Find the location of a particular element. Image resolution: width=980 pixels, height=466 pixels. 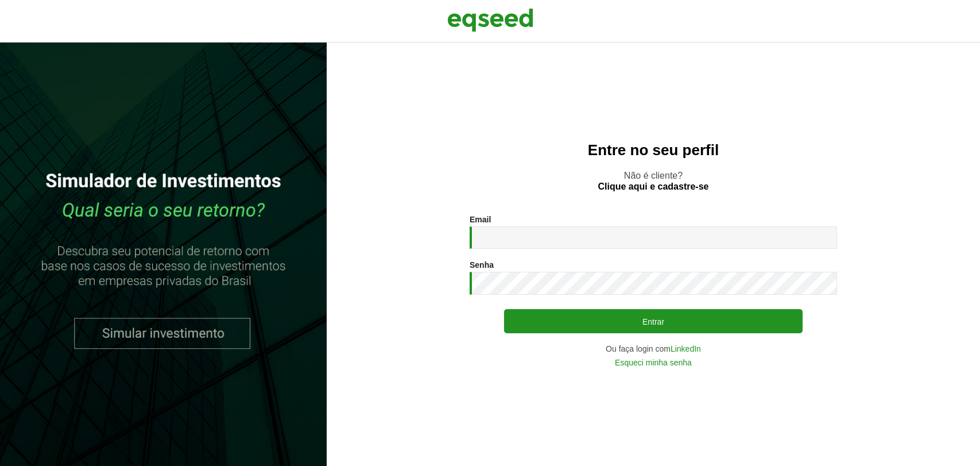

a: Esqueci minha senha is located at coordinates (653, 363).